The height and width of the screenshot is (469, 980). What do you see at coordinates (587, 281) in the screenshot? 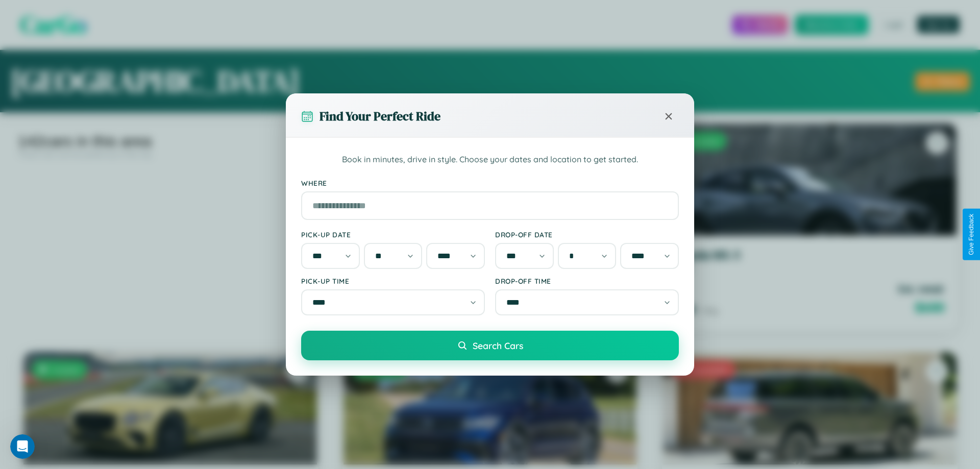
I see `label: Drop-off Time` at bounding box center [587, 281].